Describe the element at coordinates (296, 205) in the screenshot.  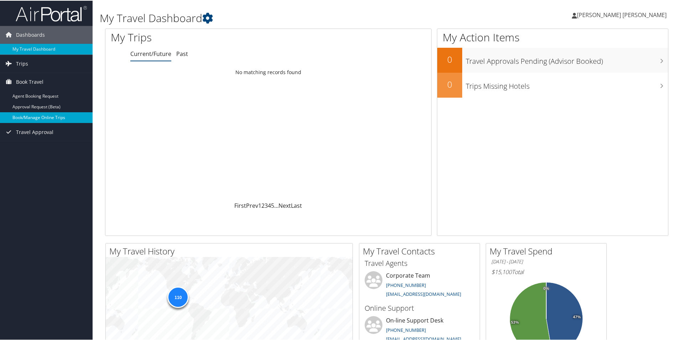
I see `a: Last` at that location.